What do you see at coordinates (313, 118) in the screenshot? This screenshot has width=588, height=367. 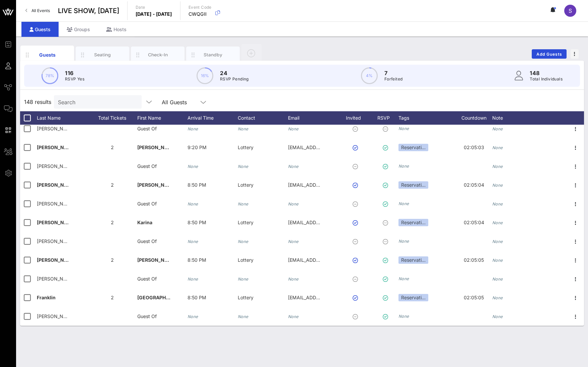 I see `div: Email` at bounding box center [313, 118].